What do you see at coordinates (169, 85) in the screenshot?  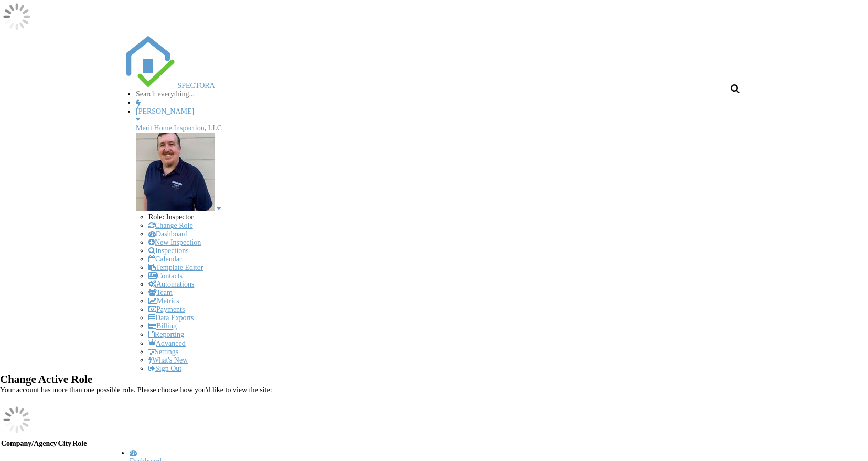 I see `a: SPECTORA` at bounding box center [169, 85].